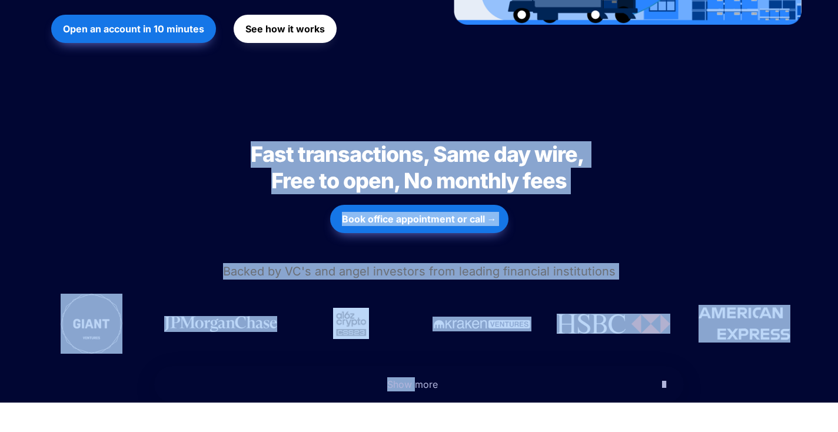 The image size is (838, 432). What do you see at coordinates (419, 384) in the screenshot?
I see `button: Show more` at bounding box center [419, 384].